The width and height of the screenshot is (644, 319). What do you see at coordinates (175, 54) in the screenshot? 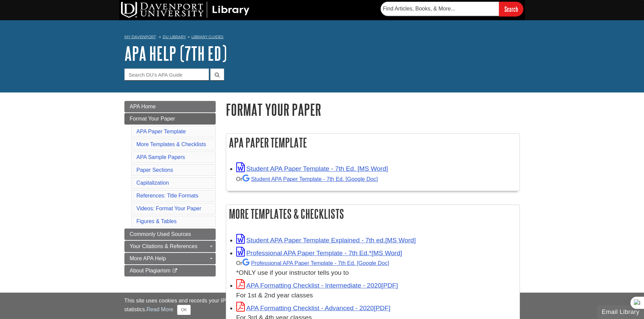
I see `a: APA Help (7th Ed)` at bounding box center [175, 54].